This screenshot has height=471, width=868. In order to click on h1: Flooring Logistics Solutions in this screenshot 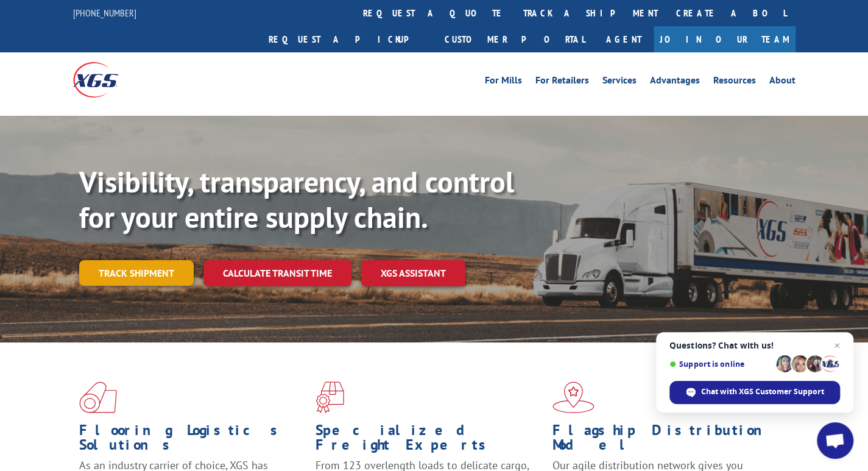, I will do `click(193, 440)`.